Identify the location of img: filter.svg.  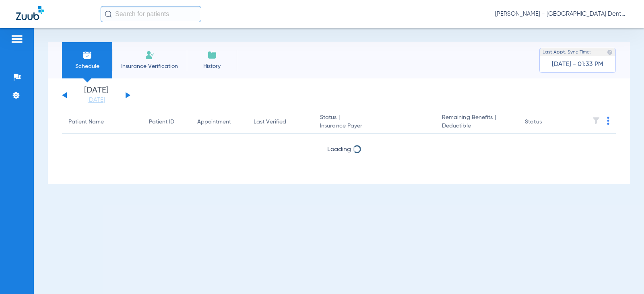
(596, 121).